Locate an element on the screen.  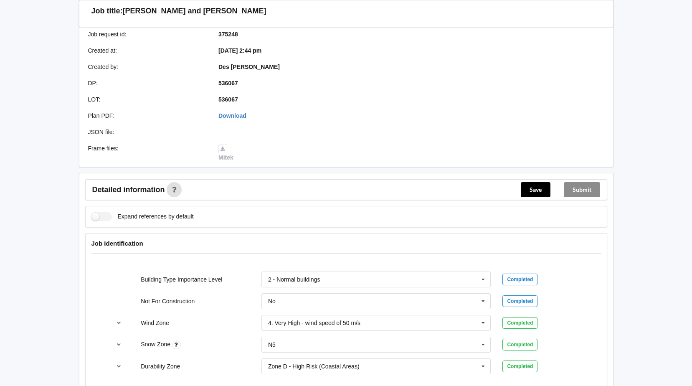
div: Created at : is located at coordinates (147, 51).